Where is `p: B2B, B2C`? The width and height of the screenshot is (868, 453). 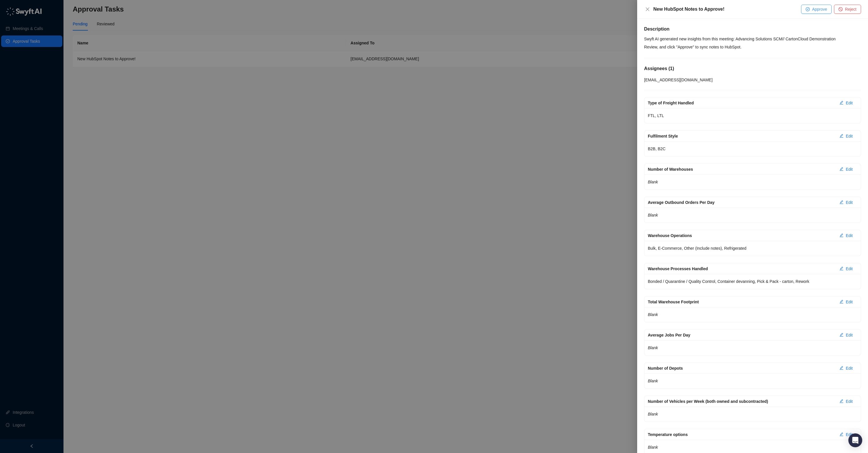 p: B2B, B2C is located at coordinates (752, 149).